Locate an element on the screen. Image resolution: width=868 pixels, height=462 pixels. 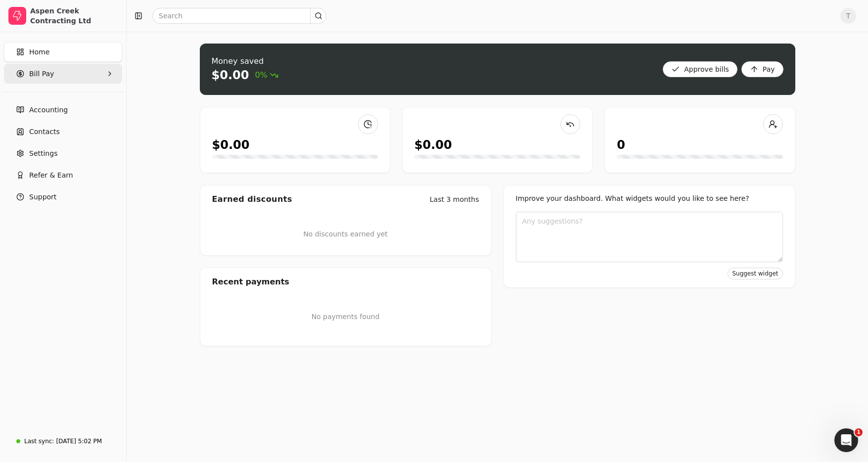
div: Money saved is located at coordinates (245, 62).